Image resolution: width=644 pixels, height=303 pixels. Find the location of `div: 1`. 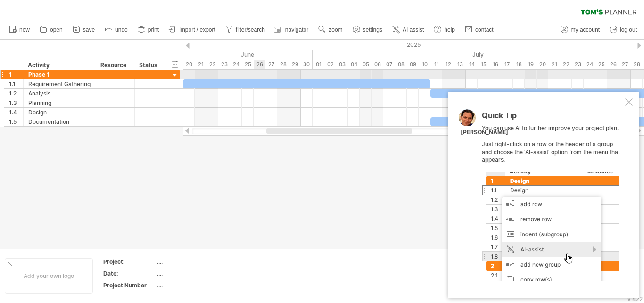

div: 1 is located at coordinates (16, 74).